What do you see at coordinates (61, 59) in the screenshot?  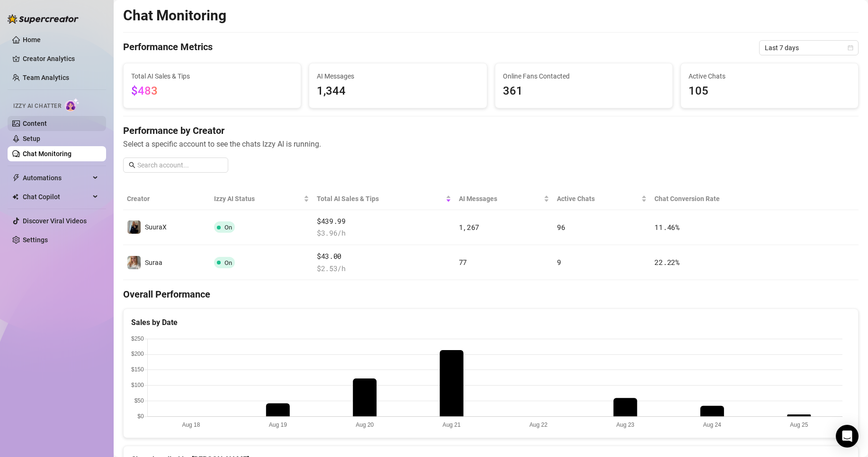 I see `a: Creator Analytics` at bounding box center [61, 59].